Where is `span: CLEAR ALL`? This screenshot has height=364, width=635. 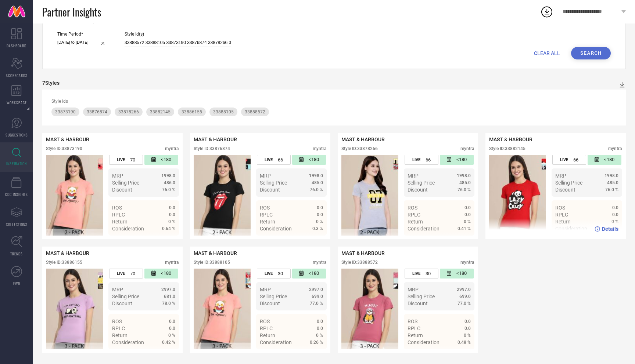 span: CLEAR ALL is located at coordinates (547, 53).